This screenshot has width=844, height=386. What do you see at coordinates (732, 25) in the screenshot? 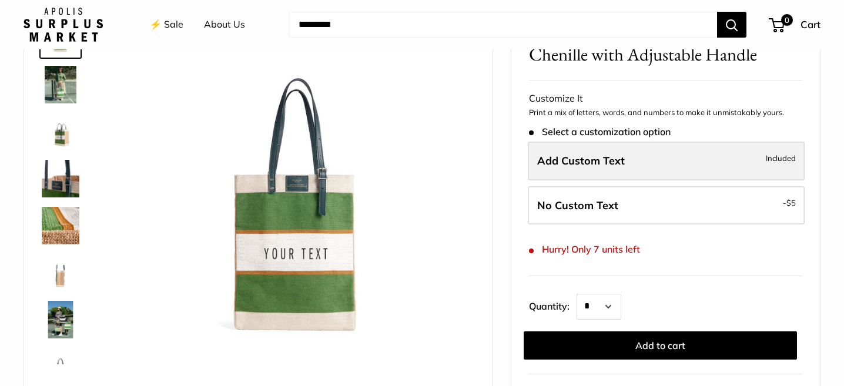
I see `button: Search` at bounding box center [732, 25].